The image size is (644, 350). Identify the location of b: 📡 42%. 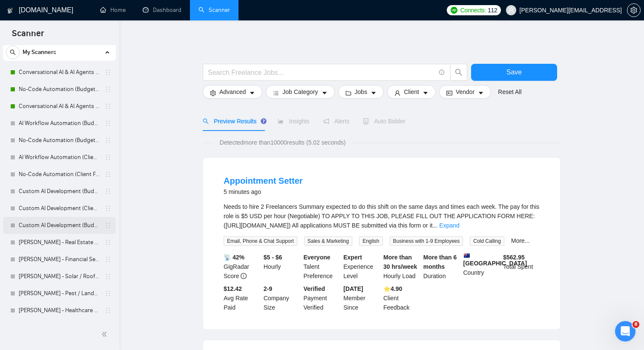
(234, 257).